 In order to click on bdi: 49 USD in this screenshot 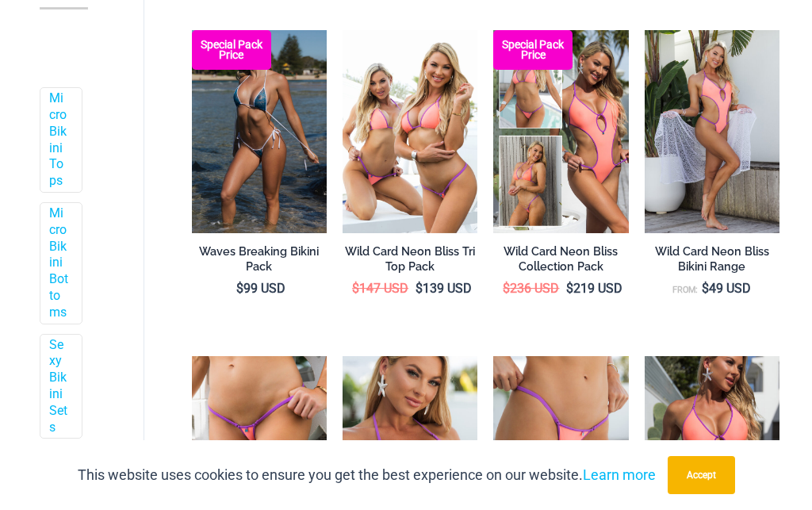, I will do `click(727, 287)`.